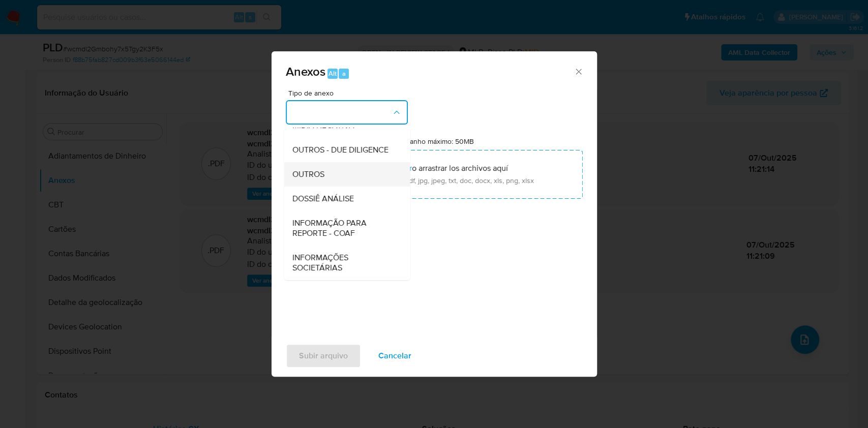  I want to click on span: OUTROS, so click(308, 175).